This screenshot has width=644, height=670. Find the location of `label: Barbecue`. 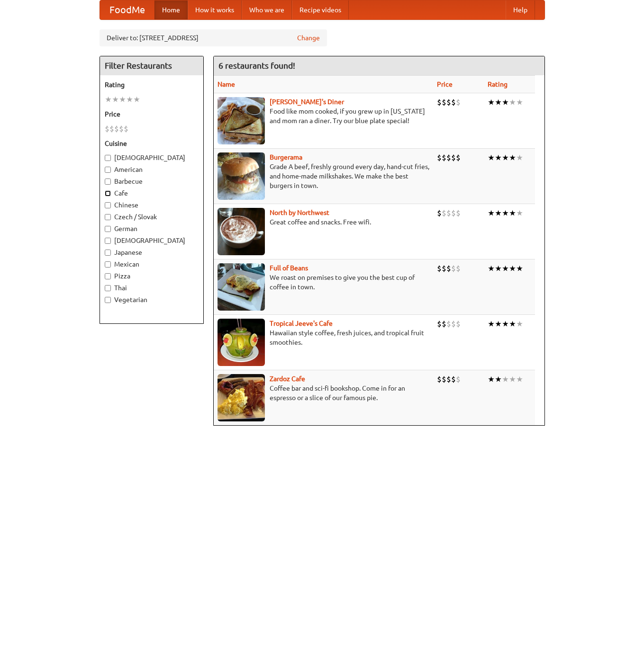

label: Barbecue is located at coordinates (152, 181).